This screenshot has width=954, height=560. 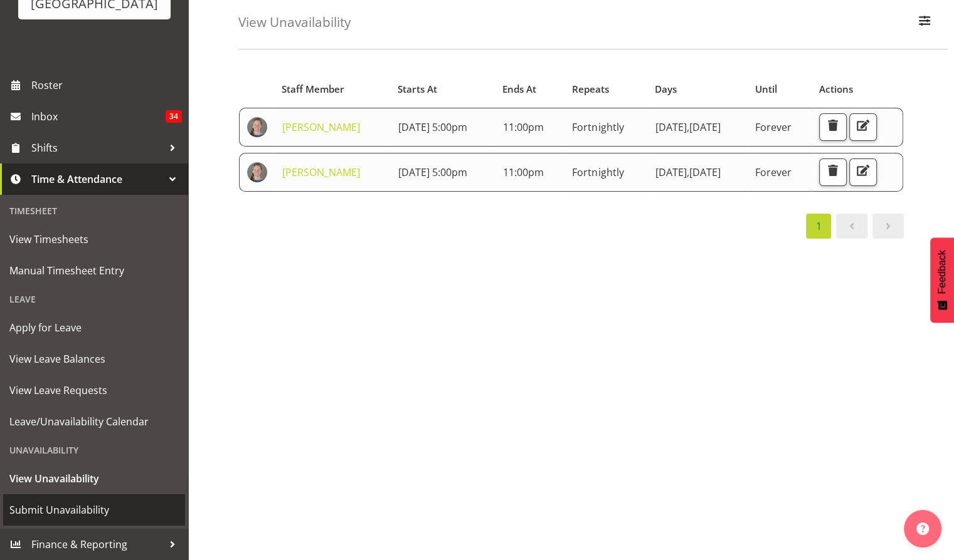 What do you see at coordinates (590, 89) in the screenshot?
I see `span: Repeats` at bounding box center [590, 89].